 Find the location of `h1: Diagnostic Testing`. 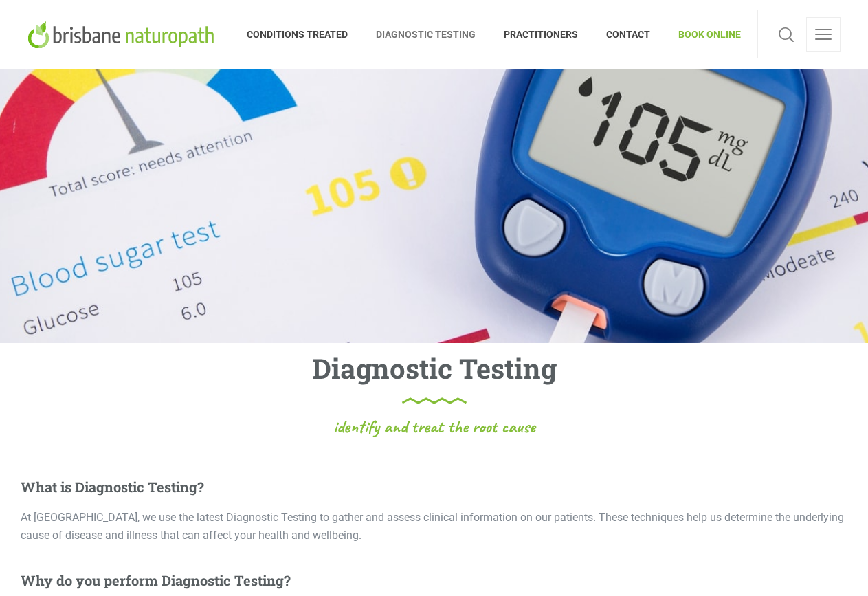

h1: Diagnostic Testing is located at coordinates (434, 377).